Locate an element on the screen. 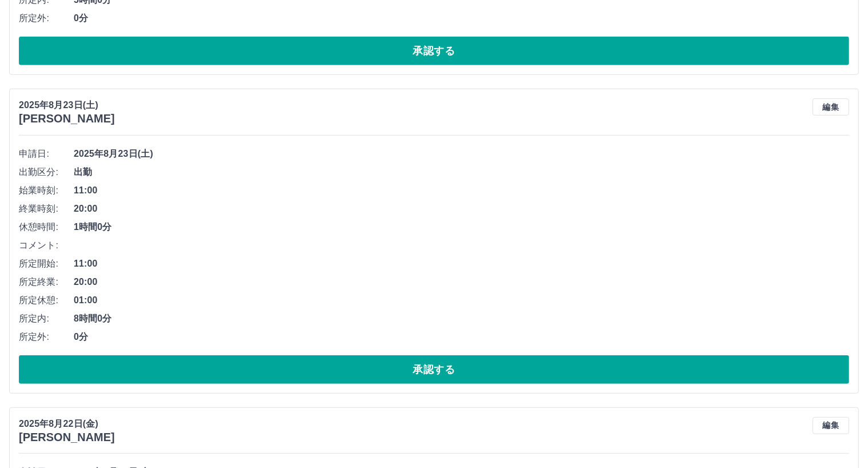  span: 所定内: is located at coordinates (46, 319).